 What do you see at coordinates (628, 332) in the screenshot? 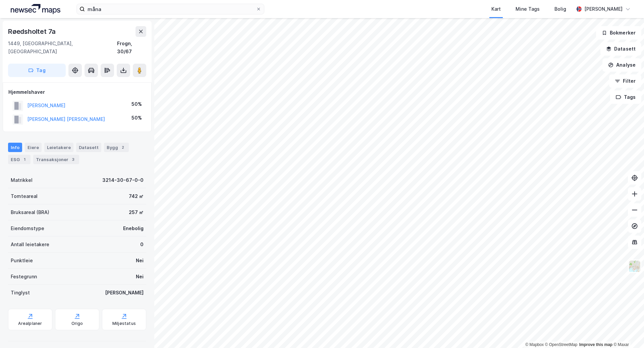
I see `div: Chat Widget` at bounding box center [628, 332].